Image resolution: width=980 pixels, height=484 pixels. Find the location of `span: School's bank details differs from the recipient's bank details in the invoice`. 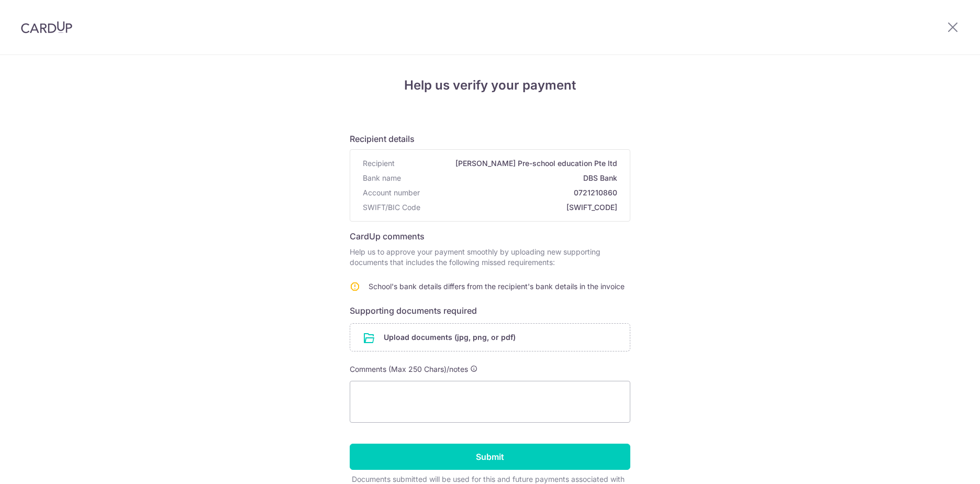

span: School's bank details differs from the recipient's bank details in the invoice is located at coordinates (496, 286).